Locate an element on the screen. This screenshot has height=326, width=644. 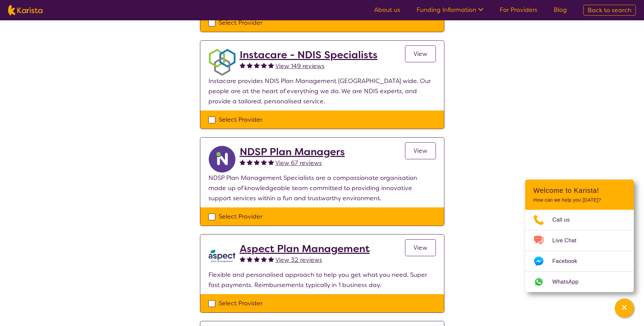
a: NDSP Plan Managers is located at coordinates (292, 152).